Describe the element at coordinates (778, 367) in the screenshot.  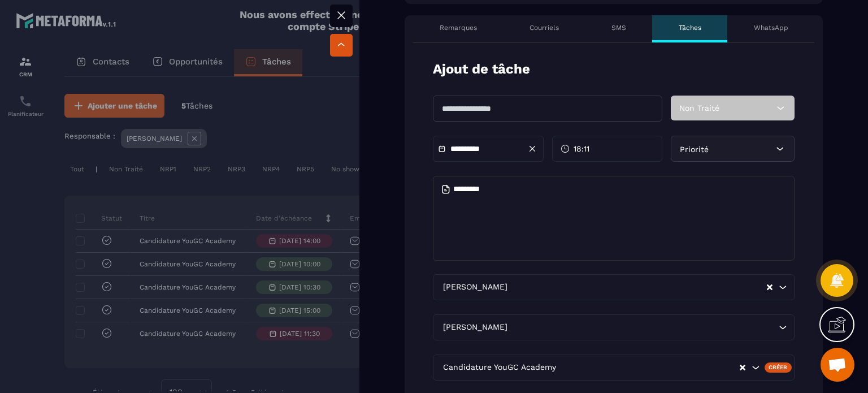
I see `div: Créer` at that location.